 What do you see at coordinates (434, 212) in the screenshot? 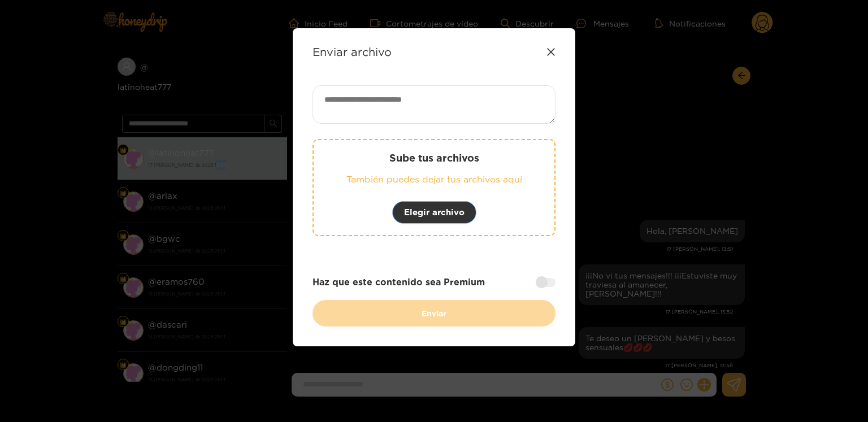
I see `button: Elegir archivo` at bounding box center [434, 212].